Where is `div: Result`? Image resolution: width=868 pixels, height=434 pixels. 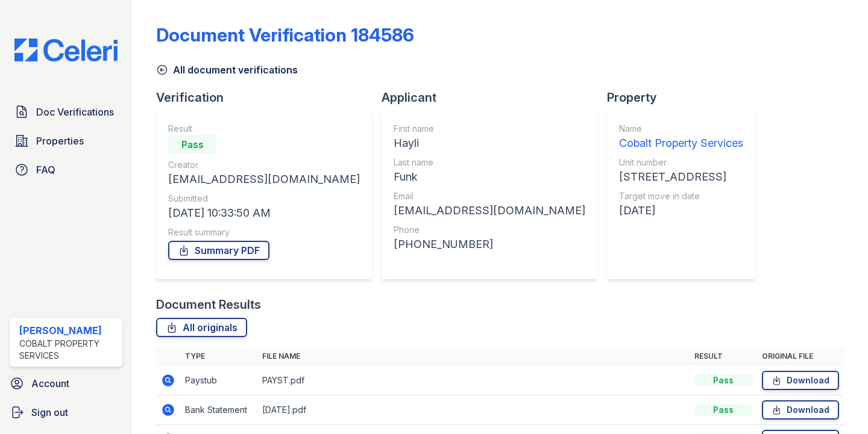 div: Result is located at coordinates (264, 129).